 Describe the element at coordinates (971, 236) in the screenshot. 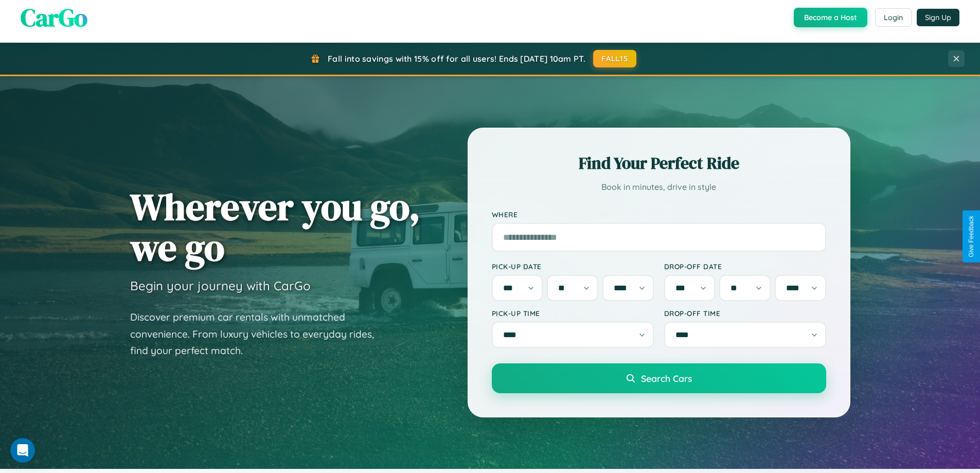

I see `div: Give Feedback` at that location.